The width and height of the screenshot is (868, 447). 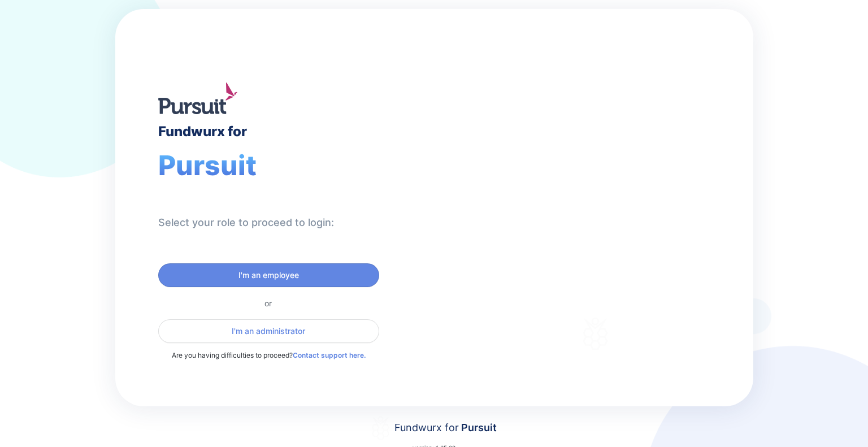 What do you see at coordinates (563, 188) in the screenshot?
I see `div: Fundwurx` at bounding box center [563, 188].